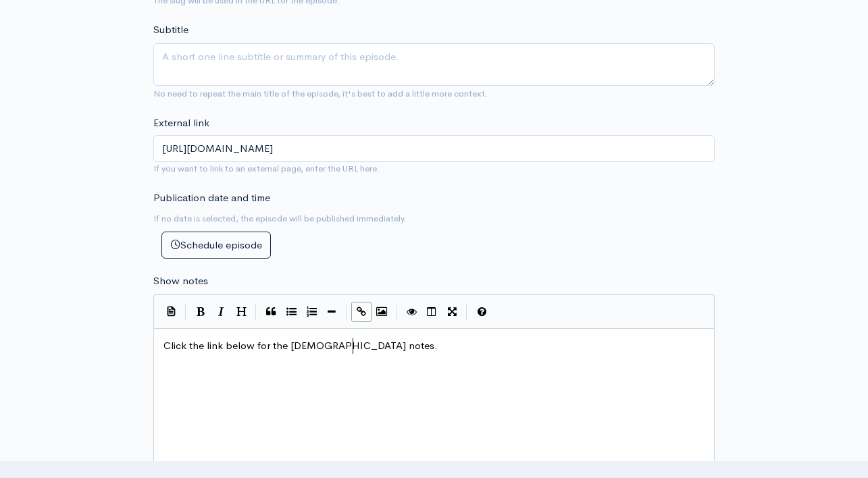 The image size is (868, 478). Describe the element at coordinates (411, 312) in the screenshot. I see `button: Toggle Preview` at that location.